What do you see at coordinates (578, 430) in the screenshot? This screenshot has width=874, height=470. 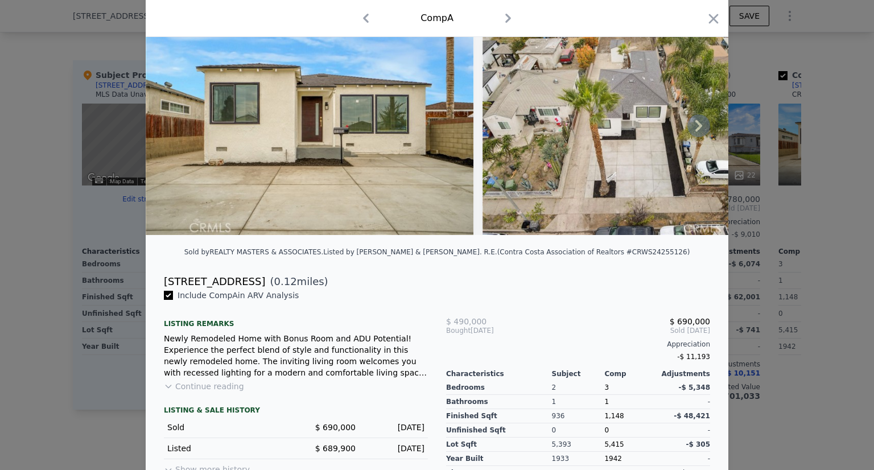 I see `div: 0` at bounding box center [578, 430].